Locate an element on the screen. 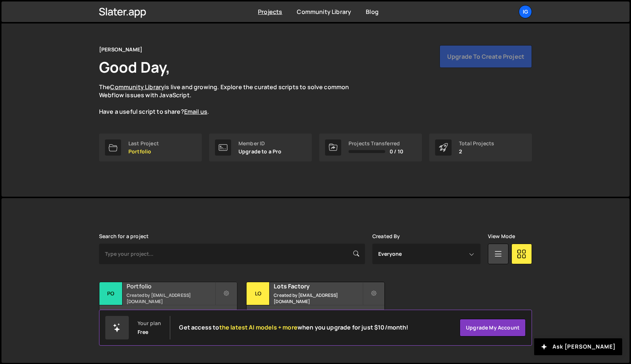  div: Ig is located at coordinates (525, 12).